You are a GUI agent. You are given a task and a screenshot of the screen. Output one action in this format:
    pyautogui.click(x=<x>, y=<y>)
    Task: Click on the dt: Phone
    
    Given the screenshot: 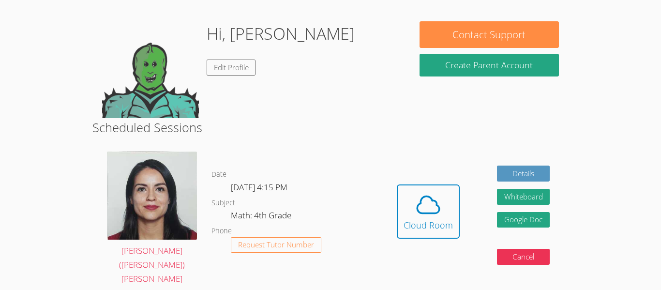 What is the action you would take?
    pyautogui.click(x=222, y=231)
    